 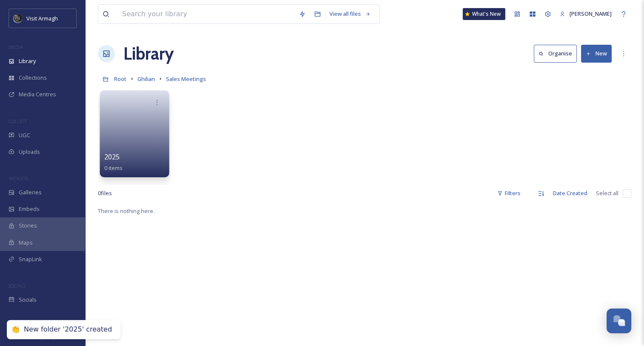 What do you see at coordinates (17, 285) in the screenshot?
I see `span: SOCIALS` at bounding box center [17, 285].